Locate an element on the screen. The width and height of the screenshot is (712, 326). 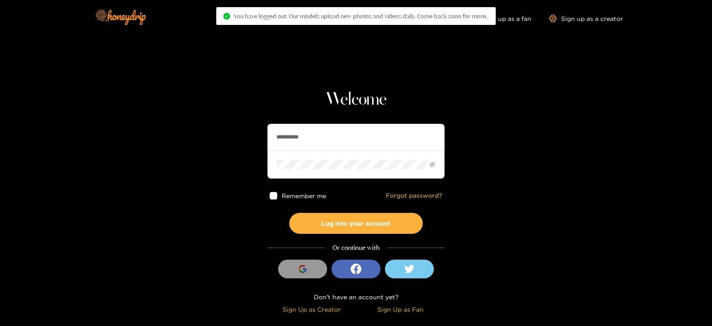
a: Sign up as a creator is located at coordinates (586, 18).